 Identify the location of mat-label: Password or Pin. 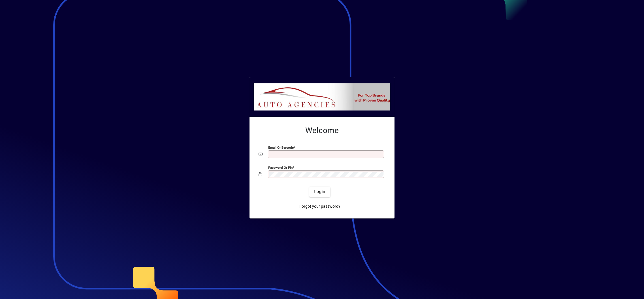
(280, 167).